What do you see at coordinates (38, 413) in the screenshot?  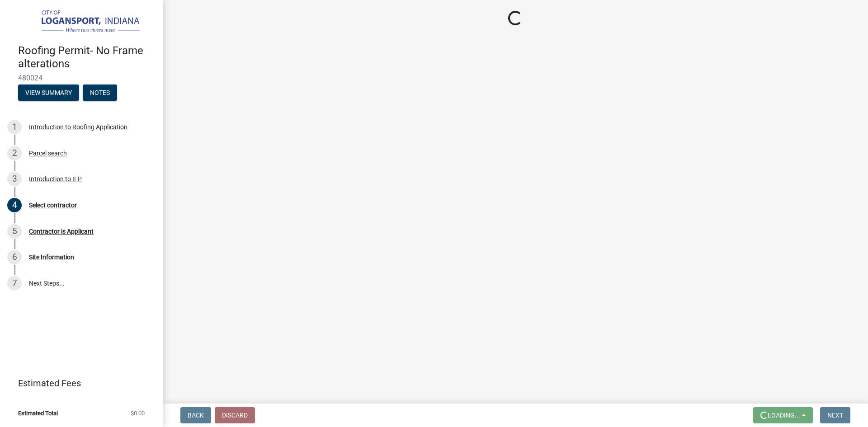 I see `span: Estimated Total` at bounding box center [38, 413].